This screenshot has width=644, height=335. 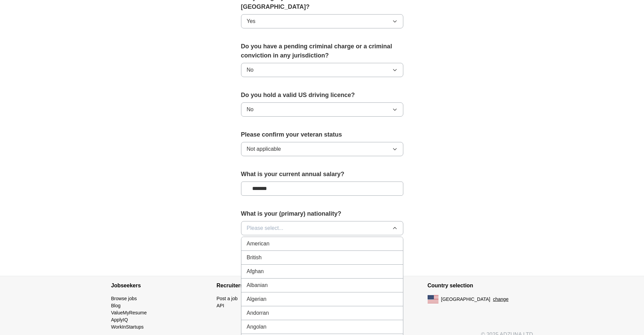 What do you see at coordinates (322, 174) in the screenshot?
I see `label: What is your current annual salary?` at bounding box center [322, 174].